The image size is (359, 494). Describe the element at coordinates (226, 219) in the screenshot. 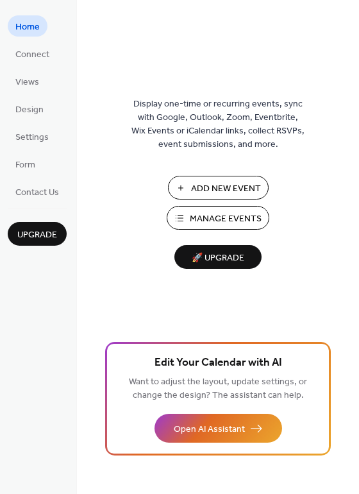

I see `span: Manage Events` at that location.